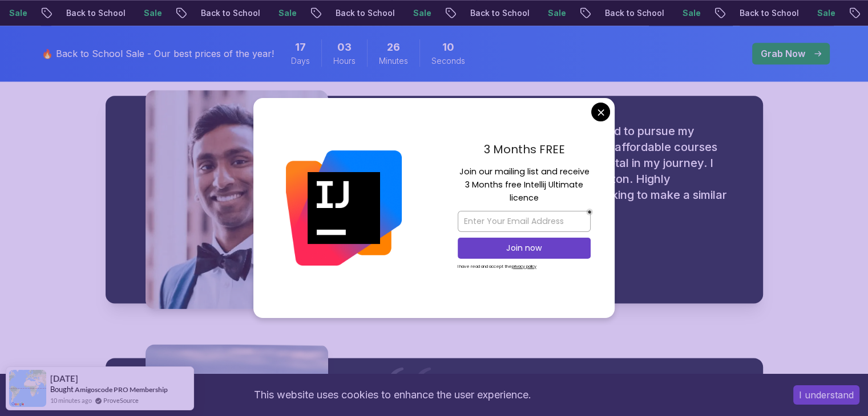 The width and height of the screenshot is (868, 416). I want to click on span: 3 Hours, so click(344, 47).